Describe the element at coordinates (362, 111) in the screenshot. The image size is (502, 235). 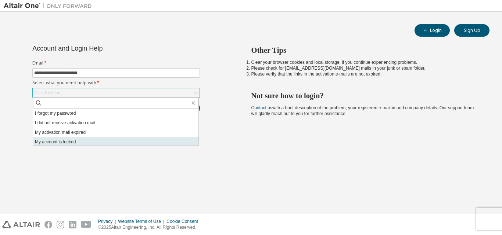
I see `span: with a brief description of the problem, your registered e-mail id and company details. Our suppo...` at that location.